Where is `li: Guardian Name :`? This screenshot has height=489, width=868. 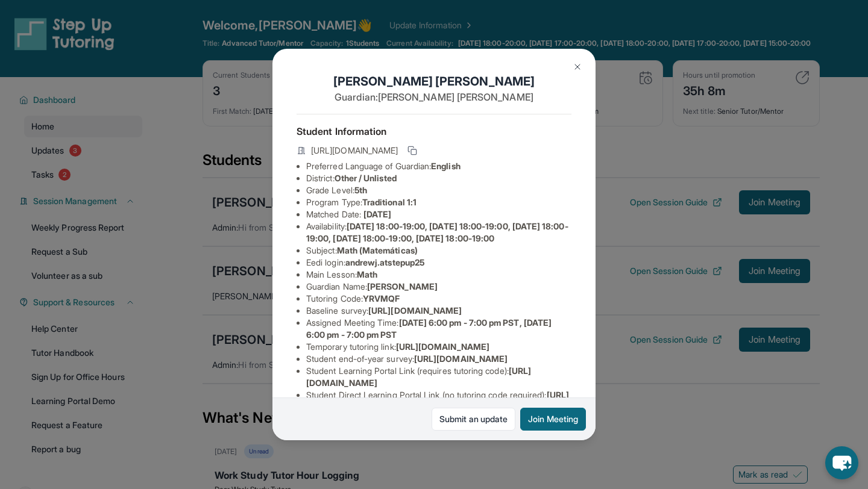
li: Guardian Name : is located at coordinates (438, 287).